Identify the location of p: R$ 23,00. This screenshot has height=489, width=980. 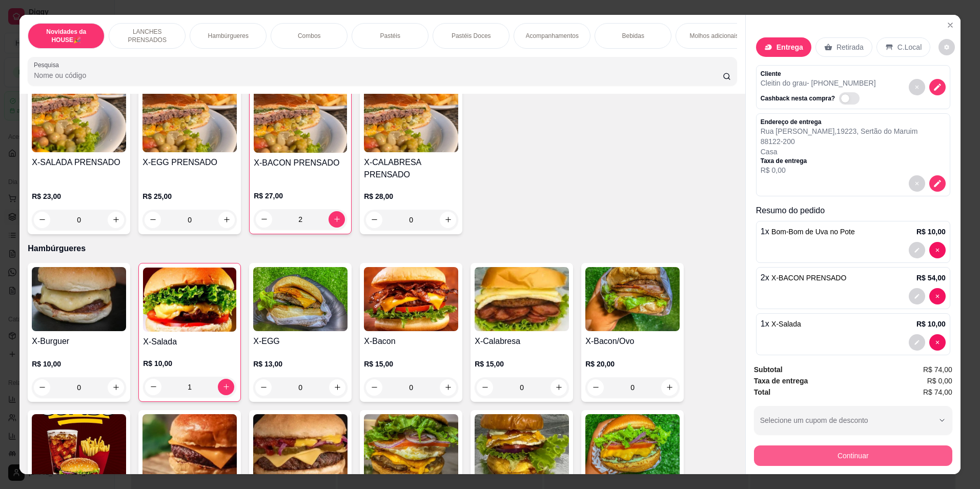
(79, 196).